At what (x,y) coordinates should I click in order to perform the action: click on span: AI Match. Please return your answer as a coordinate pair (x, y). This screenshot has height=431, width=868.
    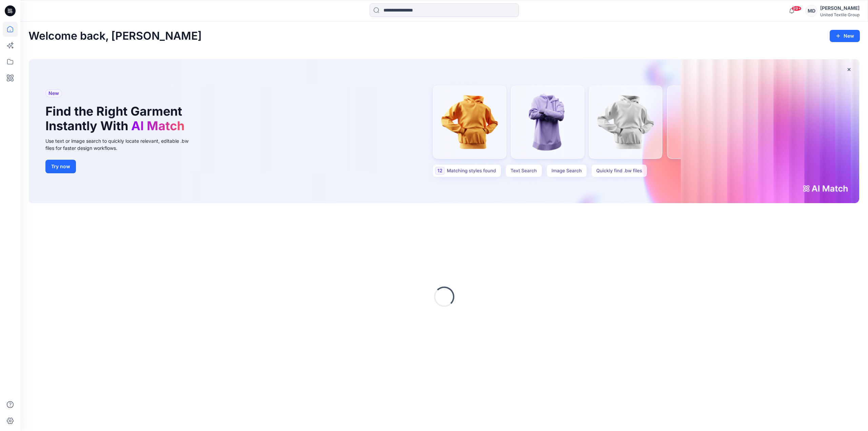
    Looking at the image, I should click on (158, 126).